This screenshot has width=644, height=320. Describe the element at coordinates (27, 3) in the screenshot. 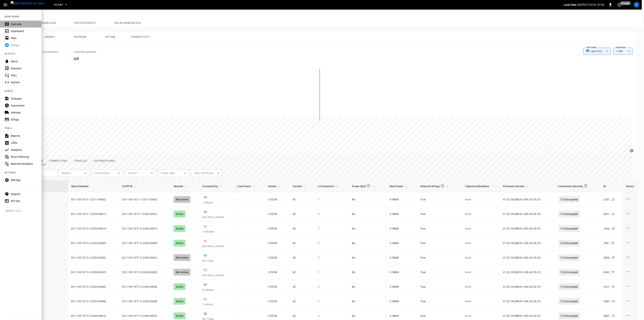

I see `img: ampcontrol.io logo` at that location.